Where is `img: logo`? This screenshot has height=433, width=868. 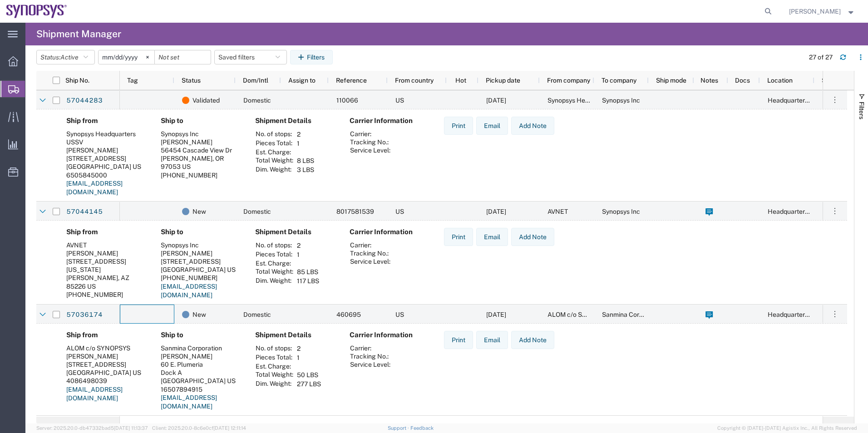 img: logo is located at coordinates (37, 11).